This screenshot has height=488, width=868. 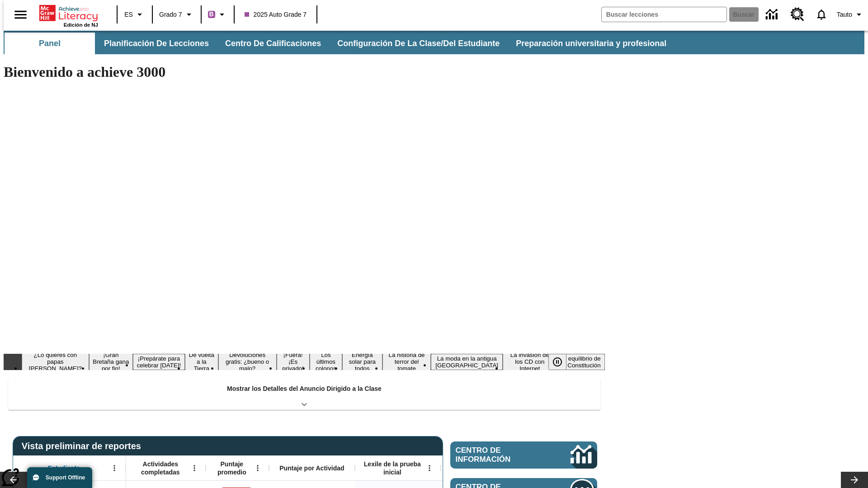 What do you see at coordinates (362, 361) in the screenshot?
I see `button: Diapositiva 8 Energía solar para todos` at bounding box center [362, 361].